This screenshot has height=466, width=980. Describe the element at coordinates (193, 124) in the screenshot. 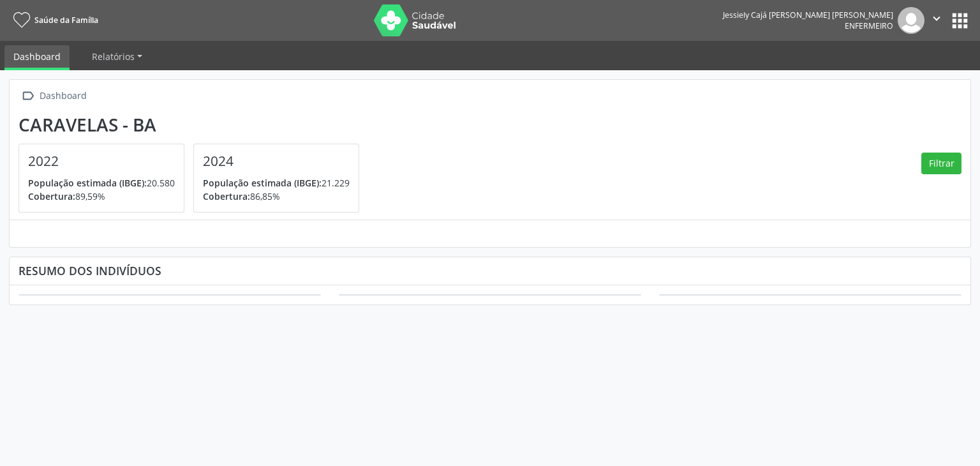

I see `div: Caravelas - BA` at that location.